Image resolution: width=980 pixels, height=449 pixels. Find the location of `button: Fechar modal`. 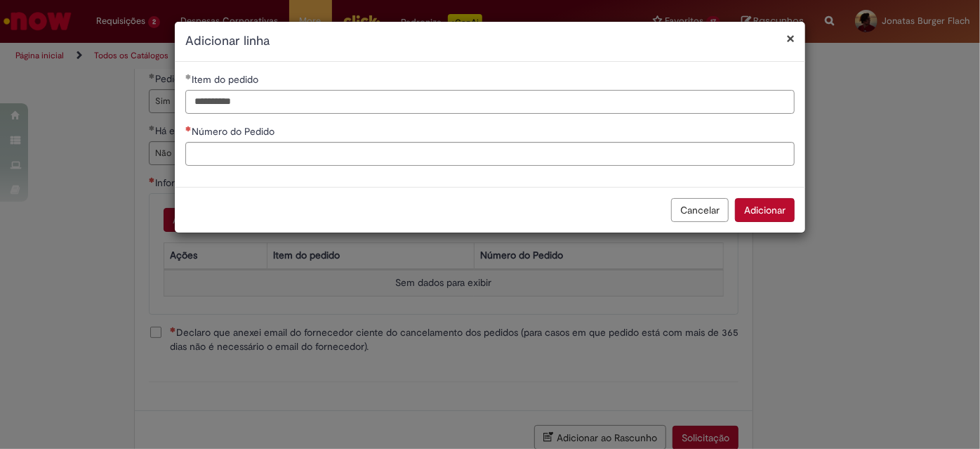

button: Fechar modal is located at coordinates (791, 38).